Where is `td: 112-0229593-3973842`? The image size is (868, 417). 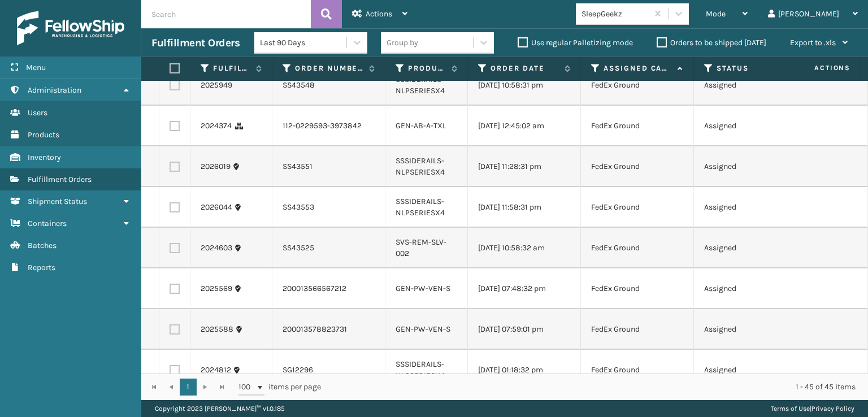 td: 112-0229593-3973842 is located at coordinates (329, 126).